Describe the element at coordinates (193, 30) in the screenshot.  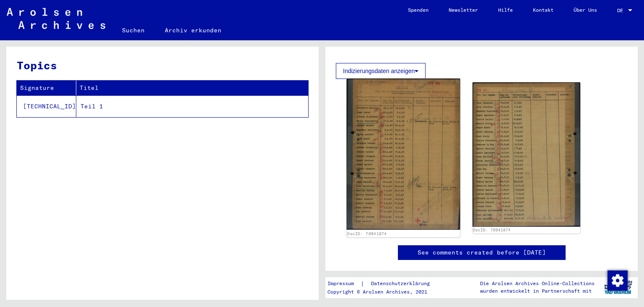
I see `a: Archiv erkunden` at that location.